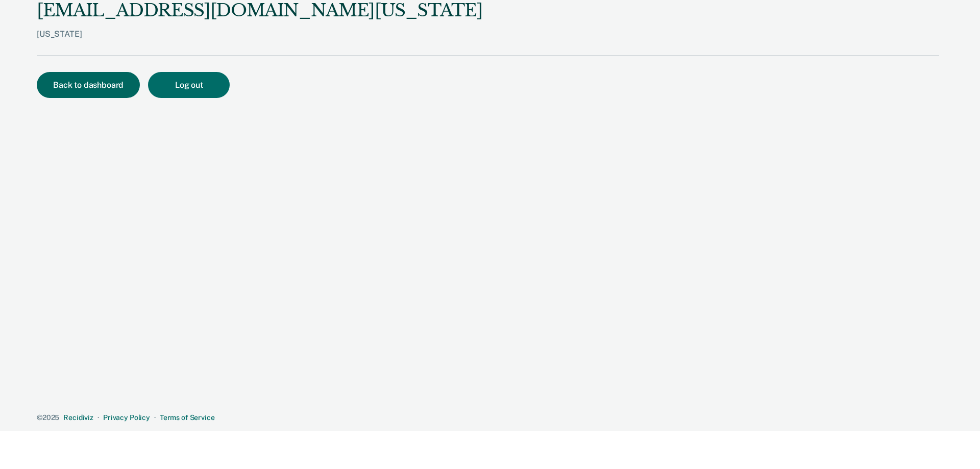  Describe the element at coordinates (92, 86) in the screenshot. I see `a: Back to dashboard` at that location.